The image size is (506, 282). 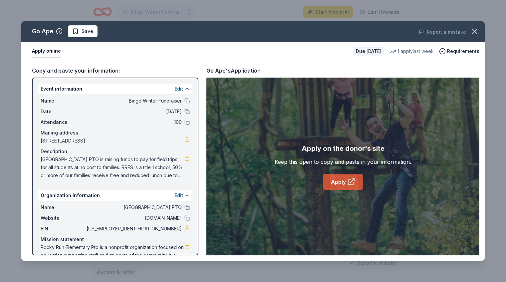 What do you see at coordinates (115, 152) in the screenshot?
I see `div: Description` at bounding box center [115, 152].